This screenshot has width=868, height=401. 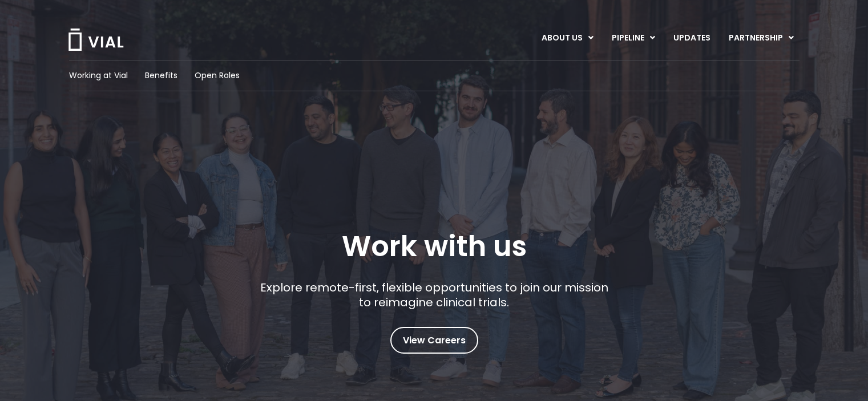 I want to click on h1: Work with us, so click(x=434, y=246).